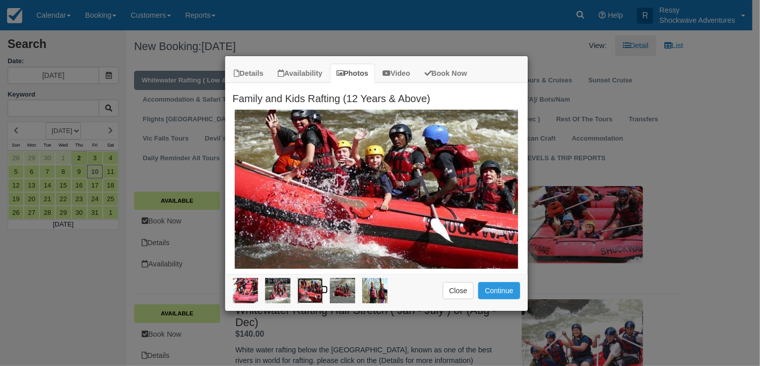  I want to click on h2: Family and Kids Rafting (12 Years & Above), so click(376, 96).